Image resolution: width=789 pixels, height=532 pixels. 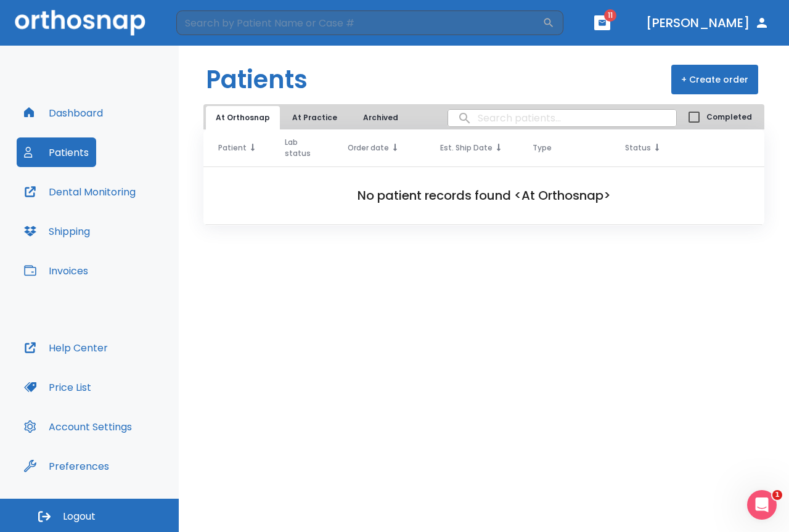 What do you see at coordinates (730, 117) in the screenshot?
I see `span: Completed` at bounding box center [730, 117].